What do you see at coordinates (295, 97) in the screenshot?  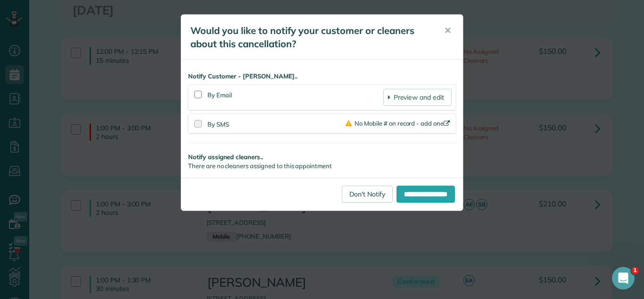 I see `div: By Email` at bounding box center [295, 97].